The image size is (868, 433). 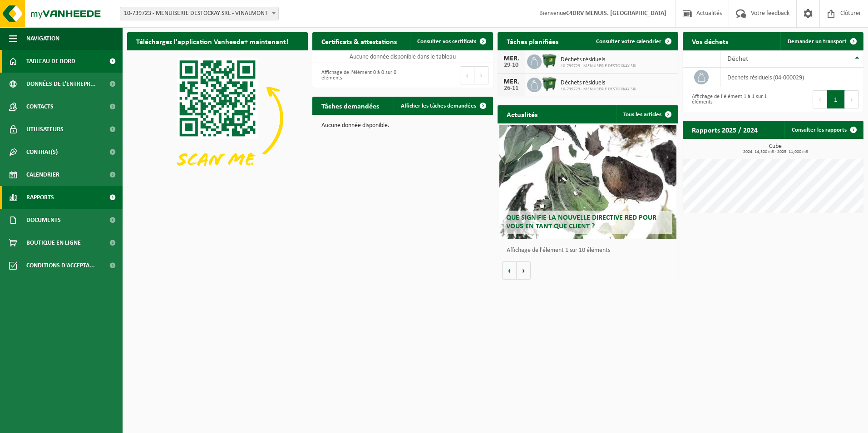 What do you see at coordinates (41, 152) in the screenshot?
I see `span: Contrat(s)` at bounding box center [41, 152].